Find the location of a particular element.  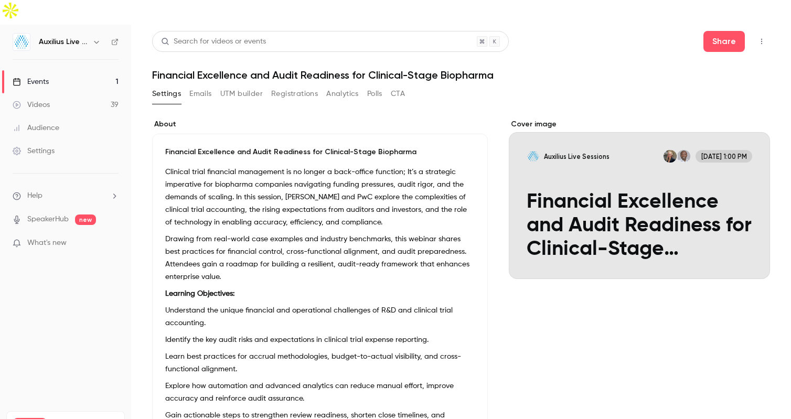

button: Share is located at coordinates (723, 41).